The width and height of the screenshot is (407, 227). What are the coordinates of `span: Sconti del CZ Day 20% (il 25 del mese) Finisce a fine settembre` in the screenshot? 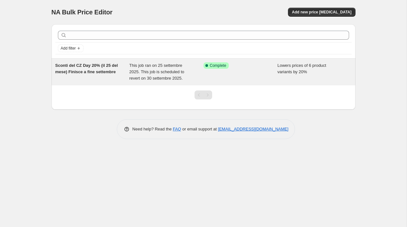 It's located at (87, 68).